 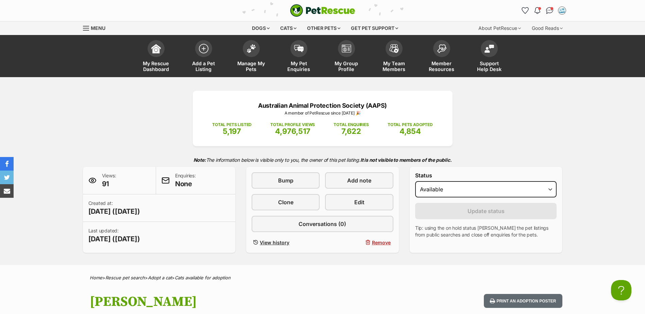 What do you see at coordinates (500, 28) in the screenshot?
I see `div: About PetRescue` at bounding box center [500, 28].